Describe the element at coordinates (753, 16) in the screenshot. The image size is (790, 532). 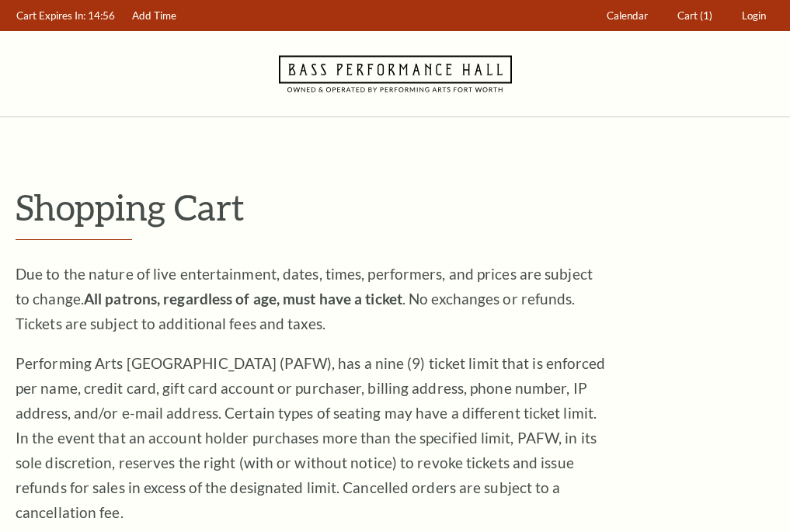
I see `span: Login` at that location.